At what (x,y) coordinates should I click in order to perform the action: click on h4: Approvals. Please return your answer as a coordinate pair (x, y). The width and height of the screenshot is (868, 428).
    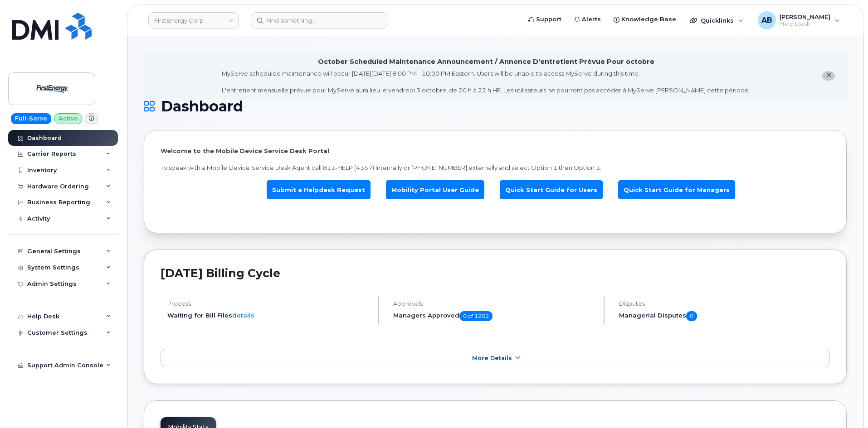
    Looking at the image, I should click on (495, 303).